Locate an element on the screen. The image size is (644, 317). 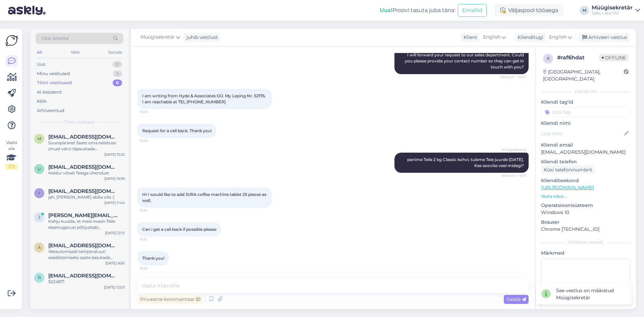
span: Can i get a call back if possible please is located at coordinates (179, 229).